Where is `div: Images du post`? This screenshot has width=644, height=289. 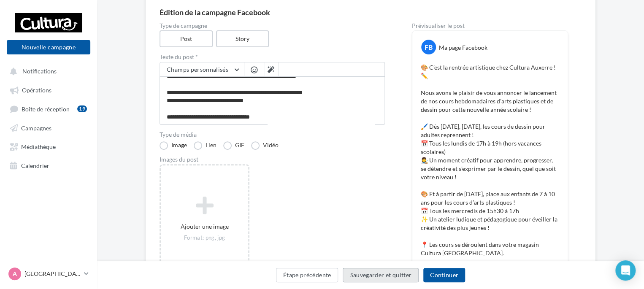 div: Images du post is located at coordinates (272, 159).